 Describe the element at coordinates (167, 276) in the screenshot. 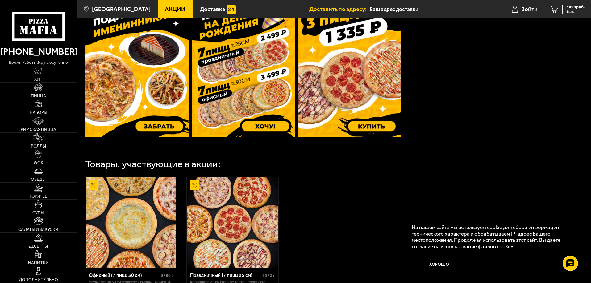

I see `span: 3780 г` at that location.